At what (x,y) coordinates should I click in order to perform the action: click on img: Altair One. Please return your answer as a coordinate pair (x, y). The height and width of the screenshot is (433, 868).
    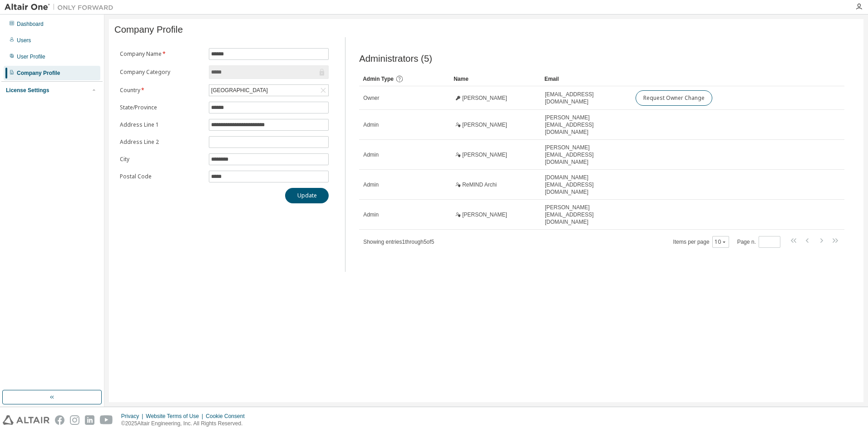
    Looking at the image, I should click on (61, 7).